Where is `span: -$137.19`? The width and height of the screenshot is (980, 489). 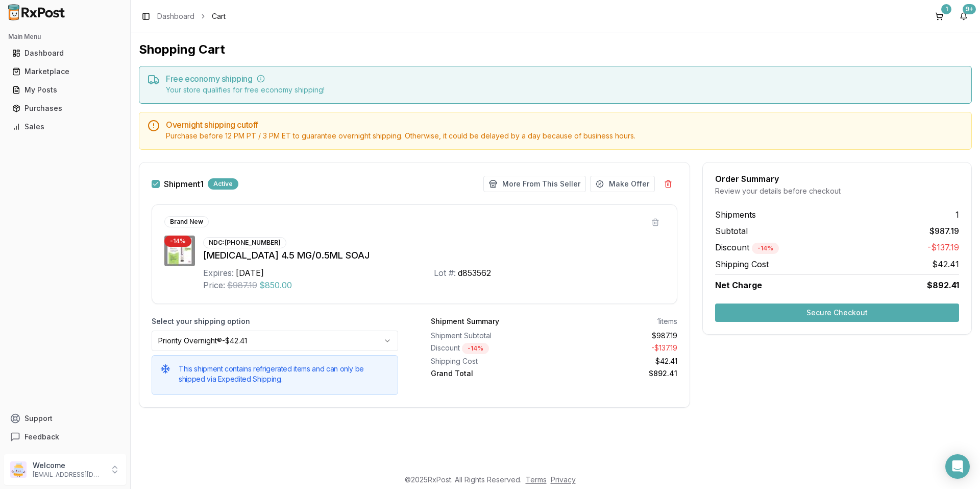 span: -$137.19 is located at coordinates (943, 247).